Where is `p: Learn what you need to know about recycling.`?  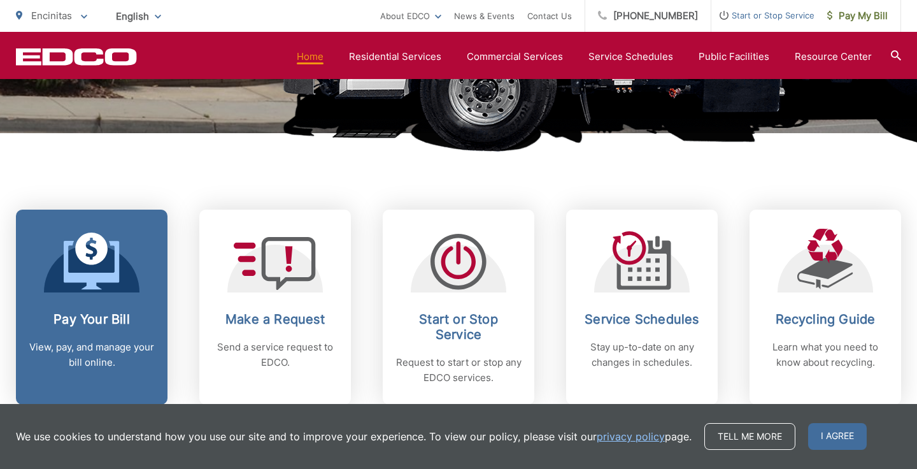 p: Learn what you need to know about recycling. is located at coordinates (825, 355).